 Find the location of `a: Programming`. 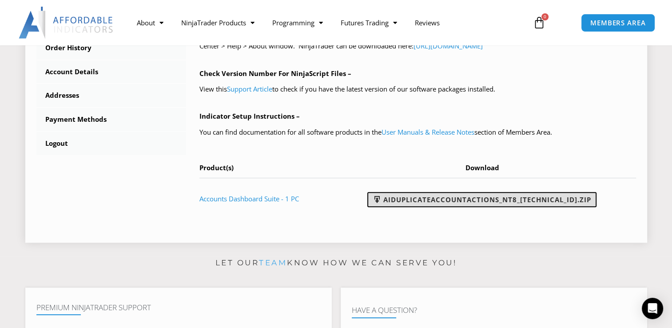

a: Programming is located at coordinates (297, 23).